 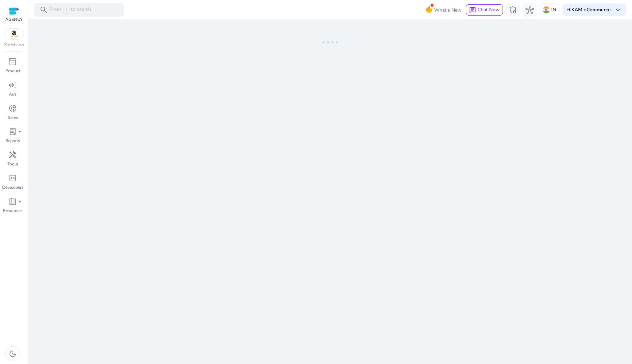 I want to click on span: handyman, so click(x=13, y=155).